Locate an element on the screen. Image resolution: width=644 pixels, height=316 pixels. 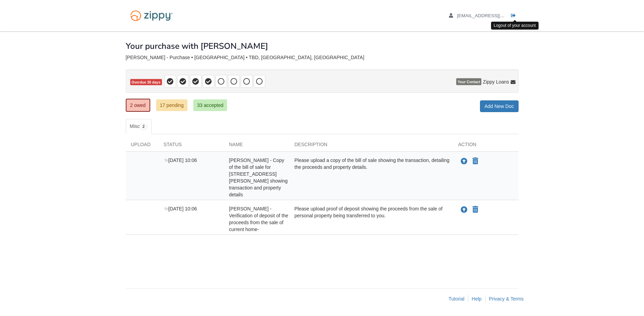
div: Logout of your account is located at coordinates (515, 25).